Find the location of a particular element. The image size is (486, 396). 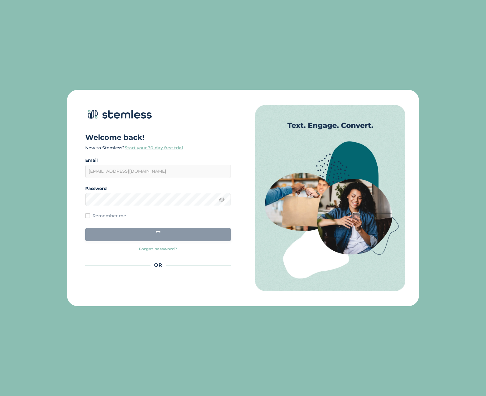

img: icon-eye-line-7bc03c5c.svg is located at coordinates (222, 200).